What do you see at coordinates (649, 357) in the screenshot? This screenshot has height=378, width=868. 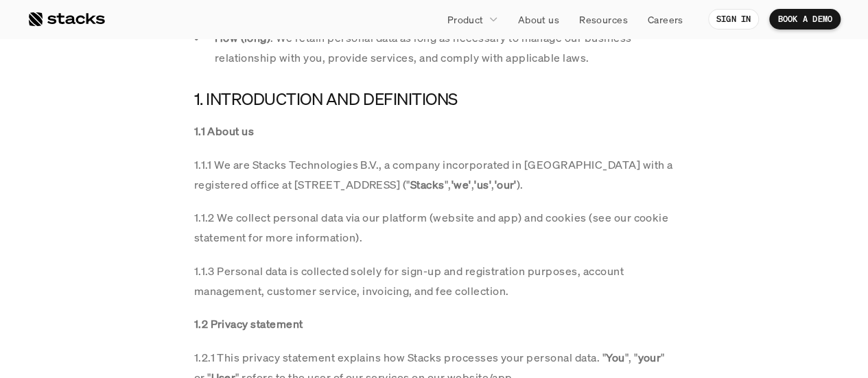 I see `strong: your` at bounding box center [649, 357].